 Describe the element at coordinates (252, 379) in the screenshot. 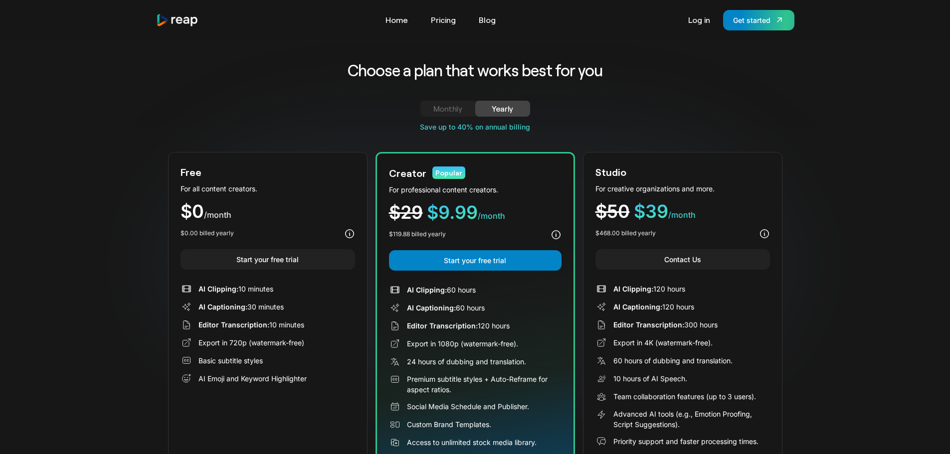

I see `div: AI Emoji and Keyword Highlighter` at that location.